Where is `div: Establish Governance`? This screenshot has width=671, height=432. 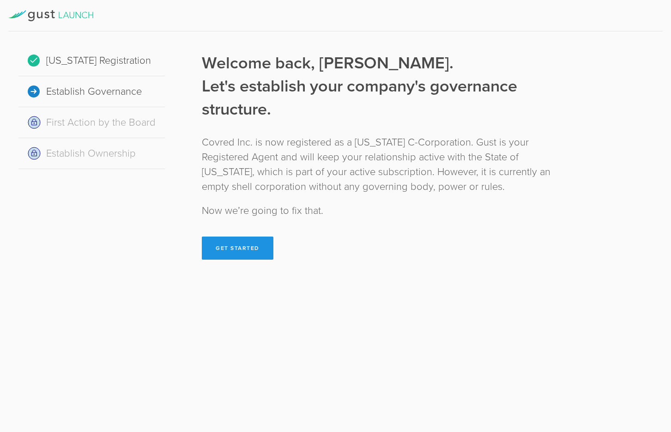 div: Establish Governance is located at coordinates (91, 91).